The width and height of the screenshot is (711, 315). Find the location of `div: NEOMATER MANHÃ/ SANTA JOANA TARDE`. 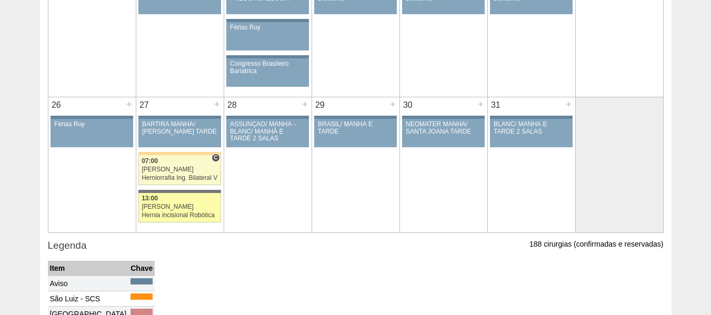

div: NEOMATER MANHÃ/ SANTA JOANA TARDE is located at coordinates (443, 128).